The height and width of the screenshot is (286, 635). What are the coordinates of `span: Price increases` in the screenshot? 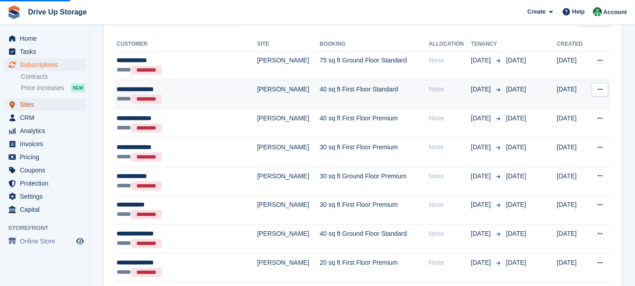 It's located at (43, 88).